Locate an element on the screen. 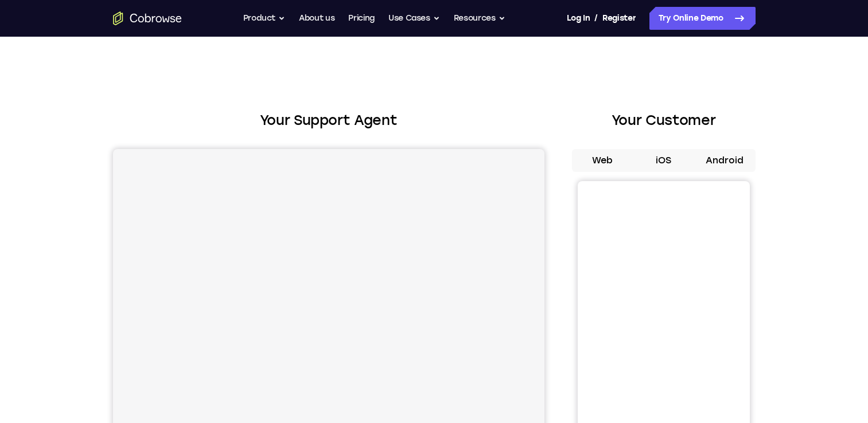  button: Web is located at coordinates (602, 161).